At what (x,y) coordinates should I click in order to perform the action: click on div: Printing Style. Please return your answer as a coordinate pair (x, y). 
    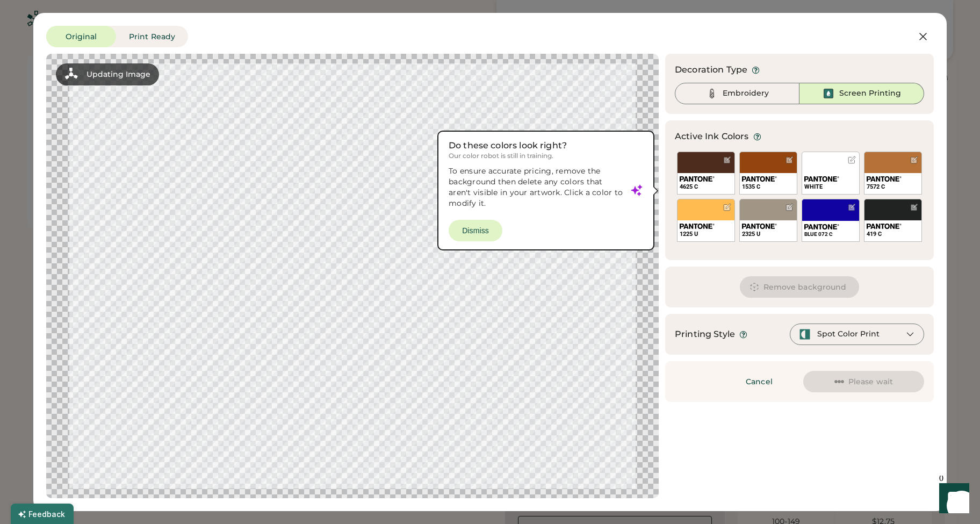
    Looking at the image, I should click on (706, 334).